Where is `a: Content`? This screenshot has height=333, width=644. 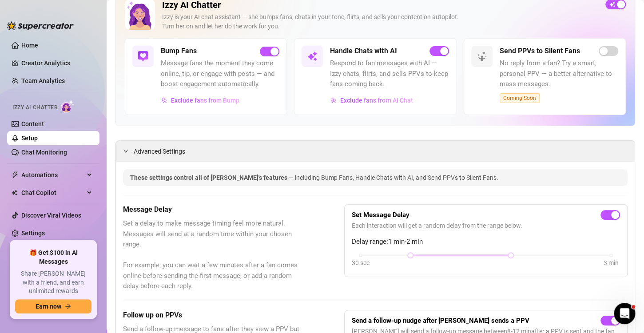
a: Content is located at coordinates (32, 124).